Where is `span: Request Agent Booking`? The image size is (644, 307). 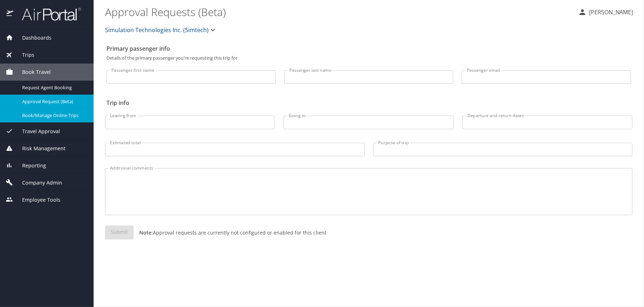
span: Request Agent Booking is located at coordinates (53, 88).